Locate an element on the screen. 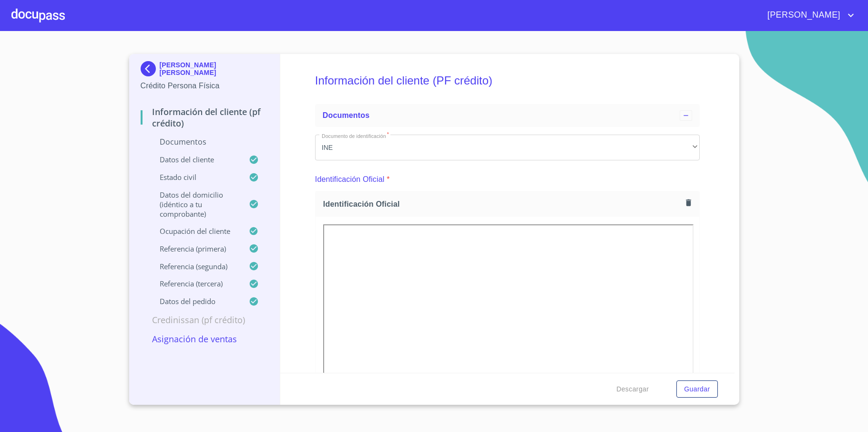  span: Guardar is located at coordinates (697, 389).